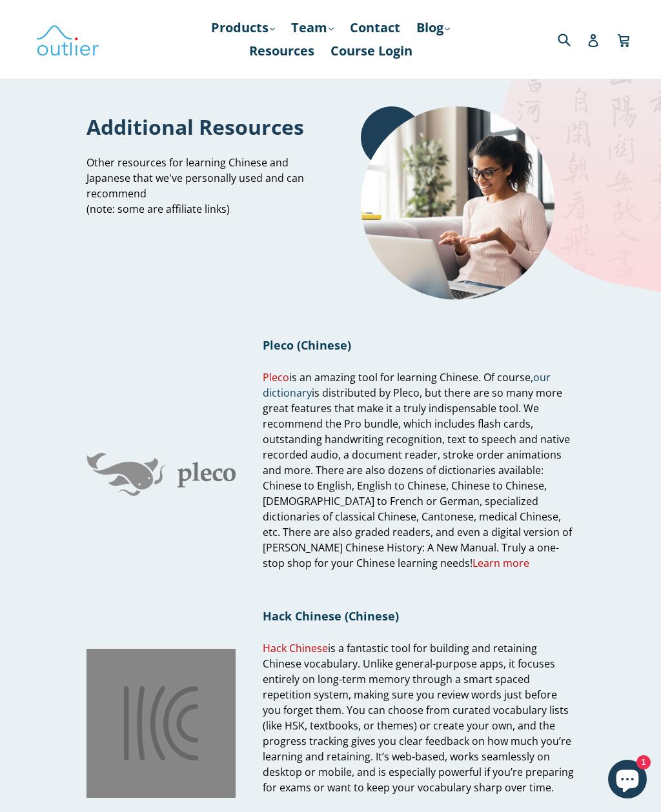  I want to click on img: Outlier Linguistics, so click(68, 39).